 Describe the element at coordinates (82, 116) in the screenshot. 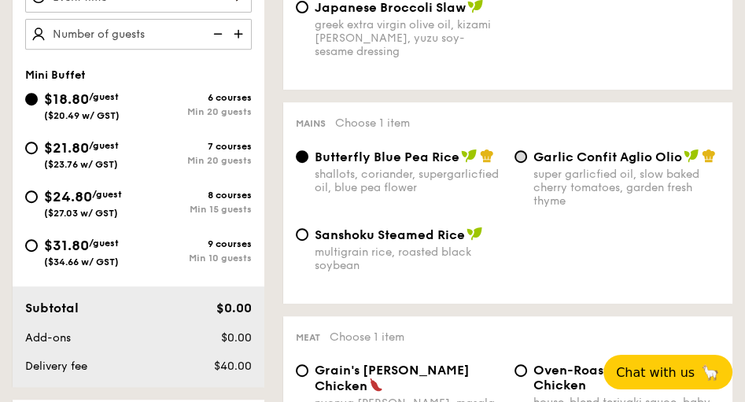

I see `span: ($20.49 w/ GST)` at that location.